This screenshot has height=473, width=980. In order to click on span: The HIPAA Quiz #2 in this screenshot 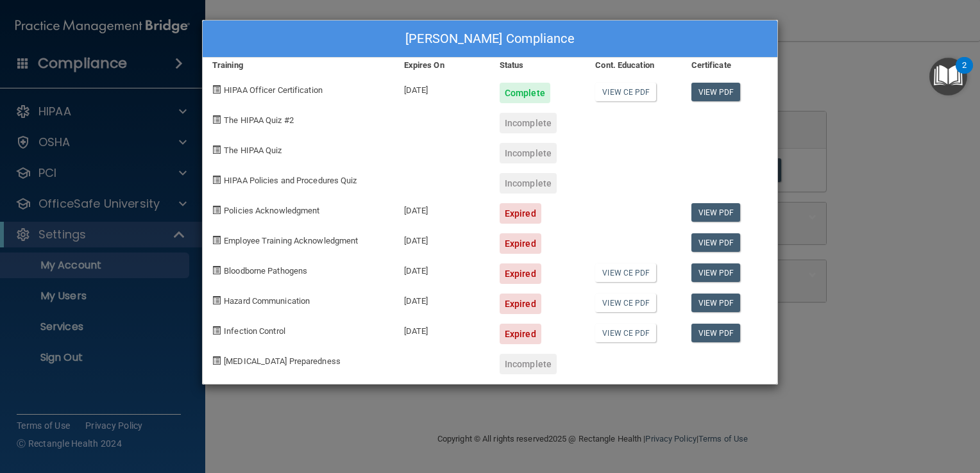, I will do `click(258, 120)`.